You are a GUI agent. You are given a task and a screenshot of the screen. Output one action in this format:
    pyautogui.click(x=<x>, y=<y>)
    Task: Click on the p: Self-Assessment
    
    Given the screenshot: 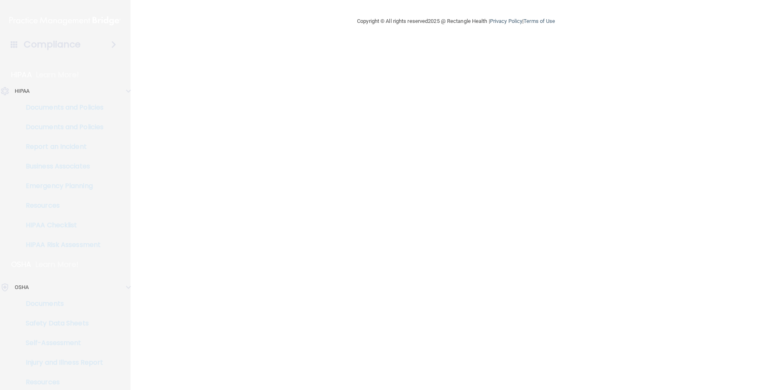 What is the action you would take?
    pyautogui.click(x=61, y=343)
    